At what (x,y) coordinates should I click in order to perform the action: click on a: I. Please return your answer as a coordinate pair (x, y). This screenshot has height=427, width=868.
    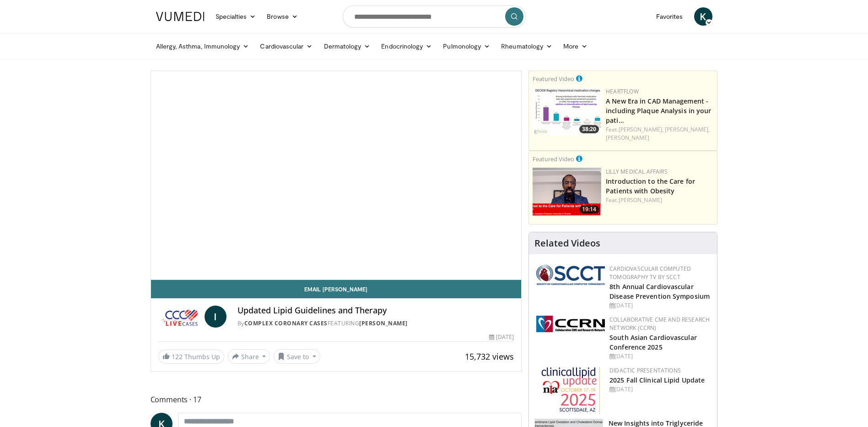
    Looking at the image, I should click on (216, 316).